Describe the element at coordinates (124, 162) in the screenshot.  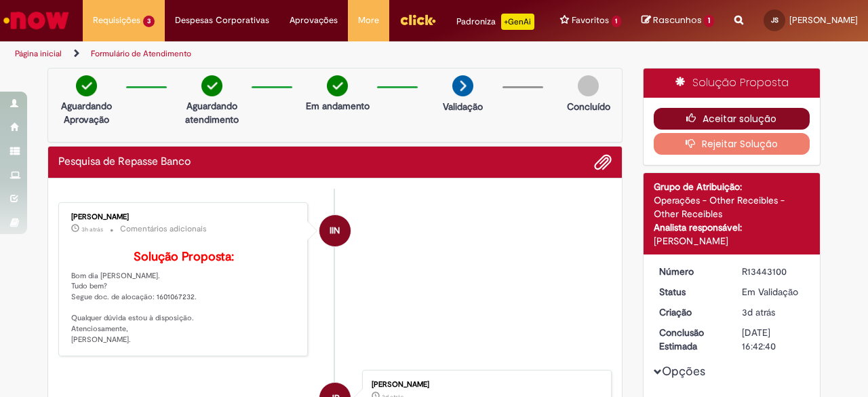
I see `h2: Pesquisa de Repasse Banco Histórico de tíquete` at that location.